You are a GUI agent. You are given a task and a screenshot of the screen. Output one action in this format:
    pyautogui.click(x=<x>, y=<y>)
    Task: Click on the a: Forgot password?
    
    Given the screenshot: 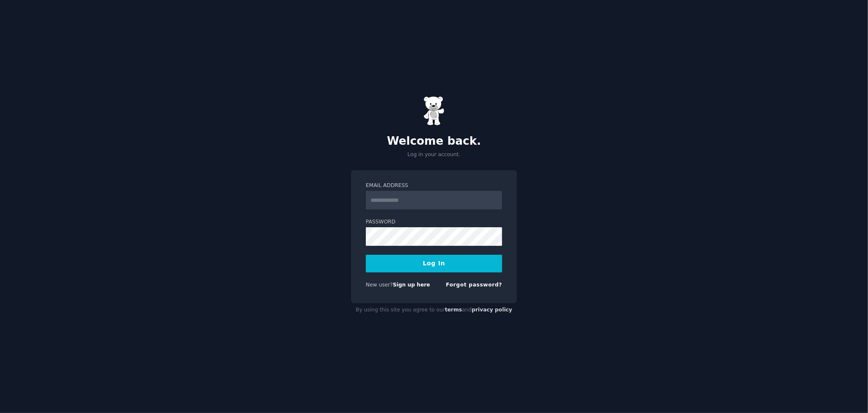 What is the action you would take?
    pyautogui.click(x=473, y=285)
    